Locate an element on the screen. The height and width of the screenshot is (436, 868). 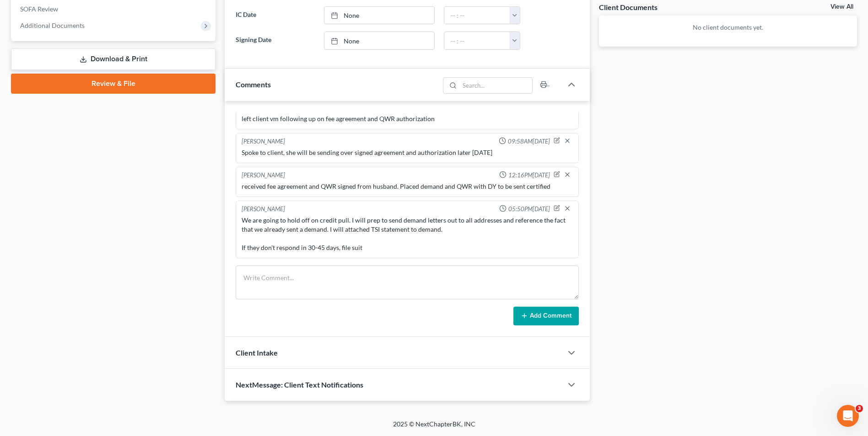
div: left client vm following up on fee agreement and QWR authorization is located at coordinates (407, 119).